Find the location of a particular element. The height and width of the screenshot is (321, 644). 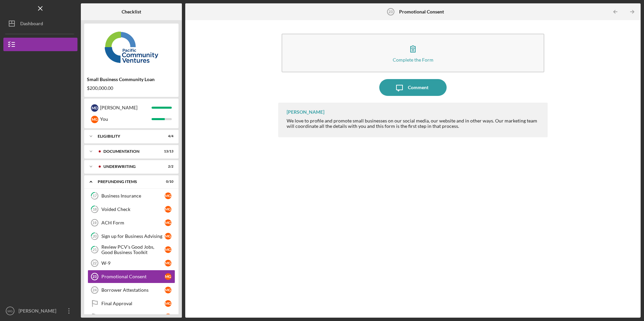

a: 21Review PCV's Good Jobs, Good Business ToolkitMG is located at coordinates (131, 250).